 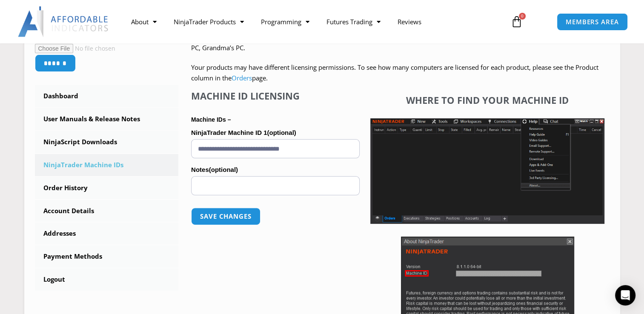 I want to click on button: Save changes, so click(x=225, y=216).